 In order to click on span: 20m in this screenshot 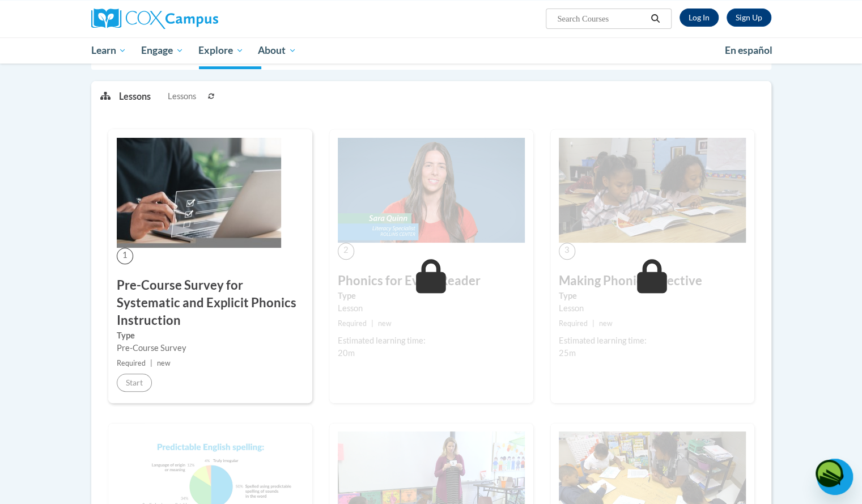, I will do `click(346, 352)`.